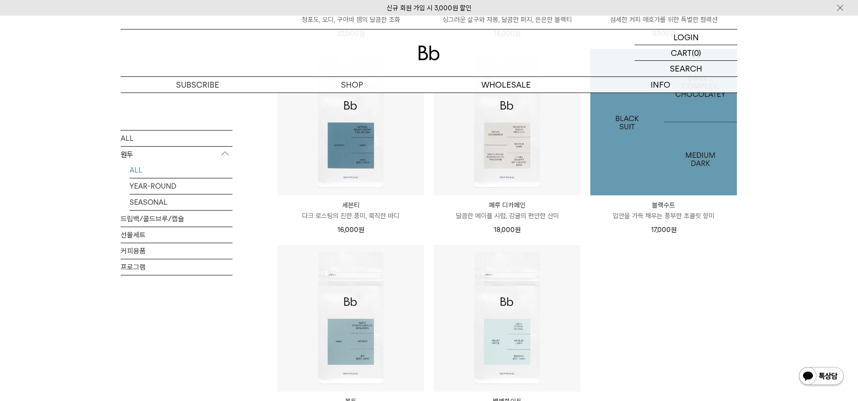  Describe the element at coordinates (177, 250) in the screenshot. I see `a: 커피용품` at that location.